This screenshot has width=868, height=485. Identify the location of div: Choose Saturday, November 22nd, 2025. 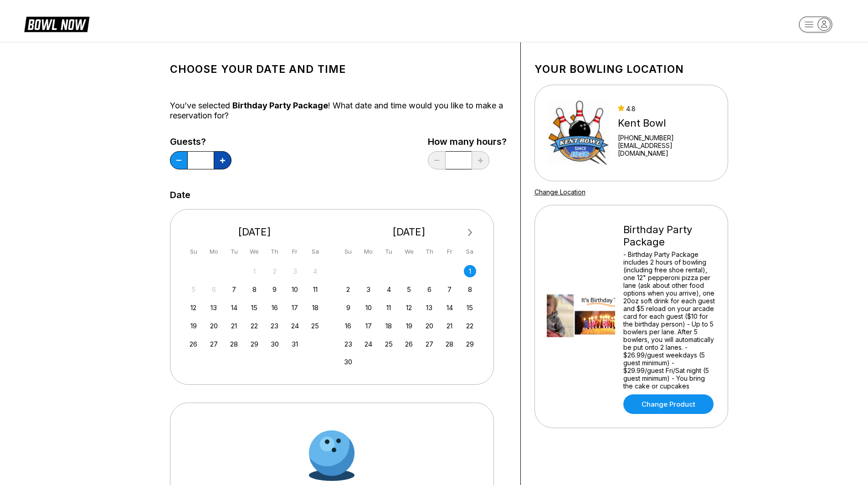
(469, 326).